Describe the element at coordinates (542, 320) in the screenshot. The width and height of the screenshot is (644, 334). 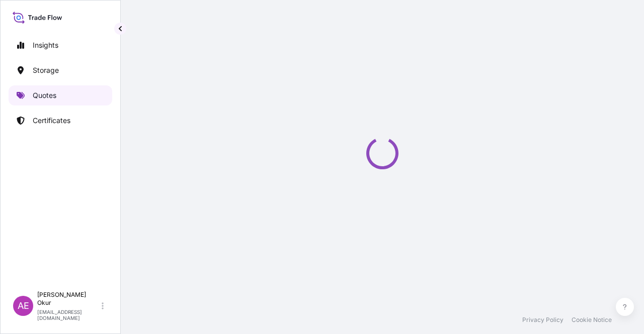
I see `p: Privacy Policy` at that location.